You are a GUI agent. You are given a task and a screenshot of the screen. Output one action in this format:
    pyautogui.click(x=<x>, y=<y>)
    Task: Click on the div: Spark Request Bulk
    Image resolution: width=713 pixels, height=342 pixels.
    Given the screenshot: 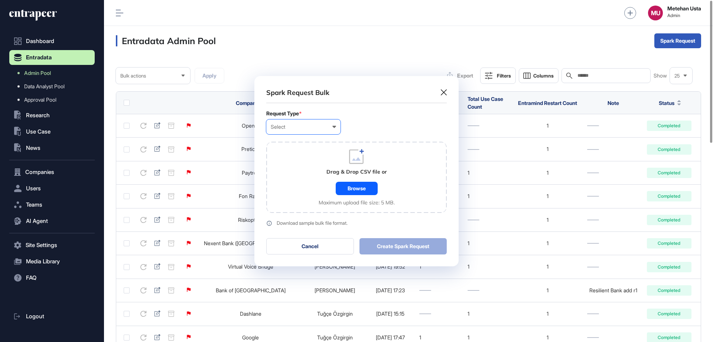 What is the action you would take?
    pyautogui.click(x=298, y=92)
    